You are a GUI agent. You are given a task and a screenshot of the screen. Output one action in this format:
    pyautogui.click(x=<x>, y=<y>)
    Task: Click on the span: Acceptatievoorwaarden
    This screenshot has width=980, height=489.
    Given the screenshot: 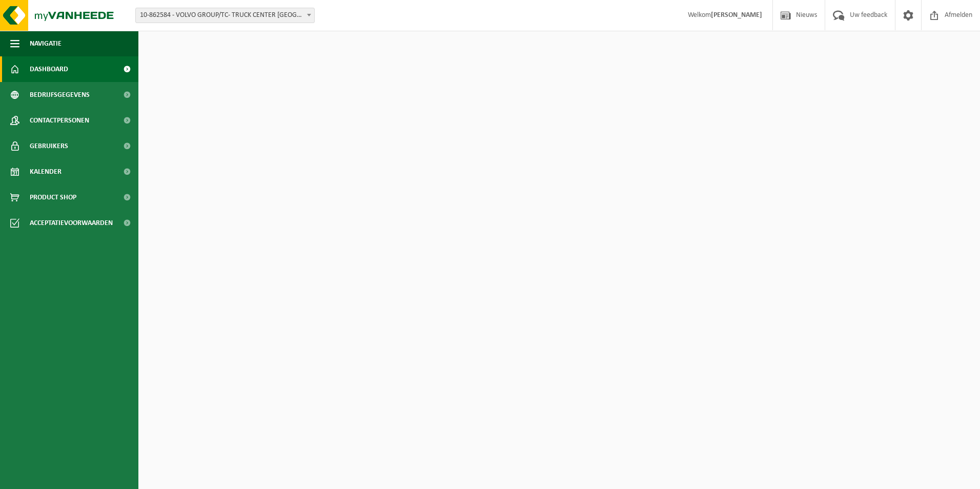 What is the action you would take?
    pyautogui.click(x=71, y=223)
    